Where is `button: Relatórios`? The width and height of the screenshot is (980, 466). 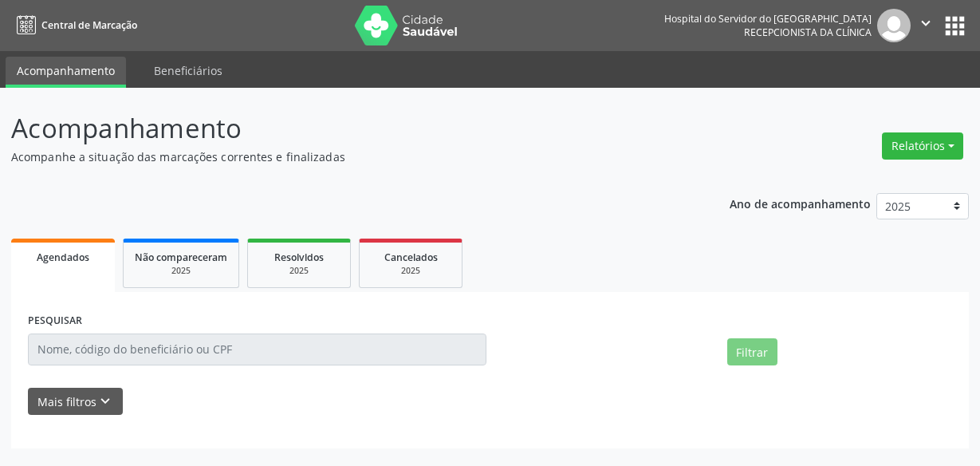
button: Relatórios is located at coordinates (923, 146).